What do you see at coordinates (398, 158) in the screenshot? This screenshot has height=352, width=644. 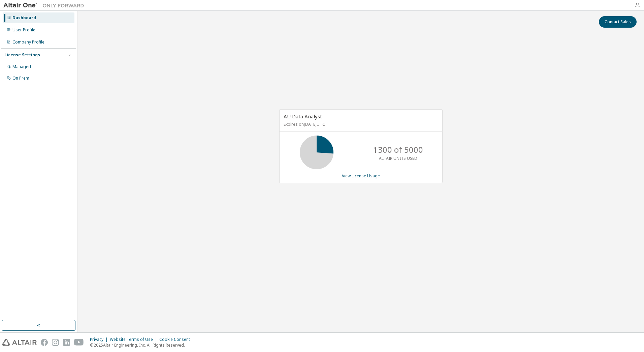 I see `p: ALTAIR UNITS USED` at bounding box center [398, 158].